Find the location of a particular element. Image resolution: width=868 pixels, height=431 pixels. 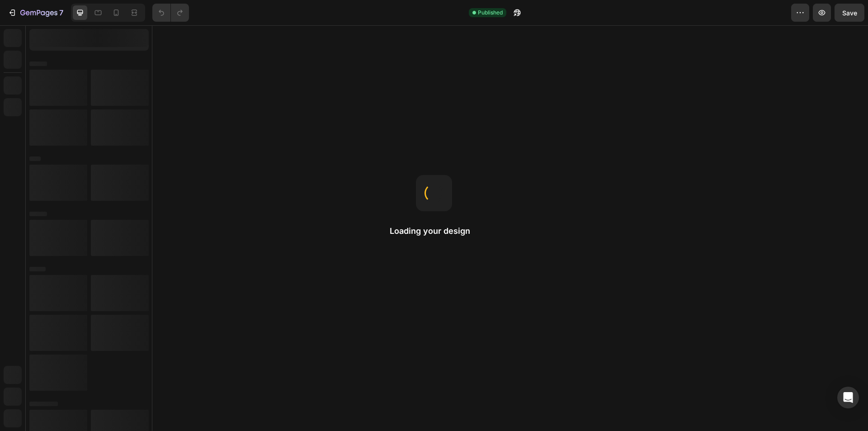

div: Open Intercom Messenger is located at coordinates (848, 397).